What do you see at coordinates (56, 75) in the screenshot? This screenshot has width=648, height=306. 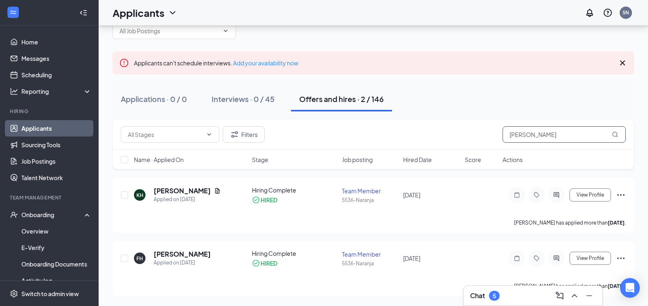 I see `a: Scheduling` at bounding box center [56, 75].